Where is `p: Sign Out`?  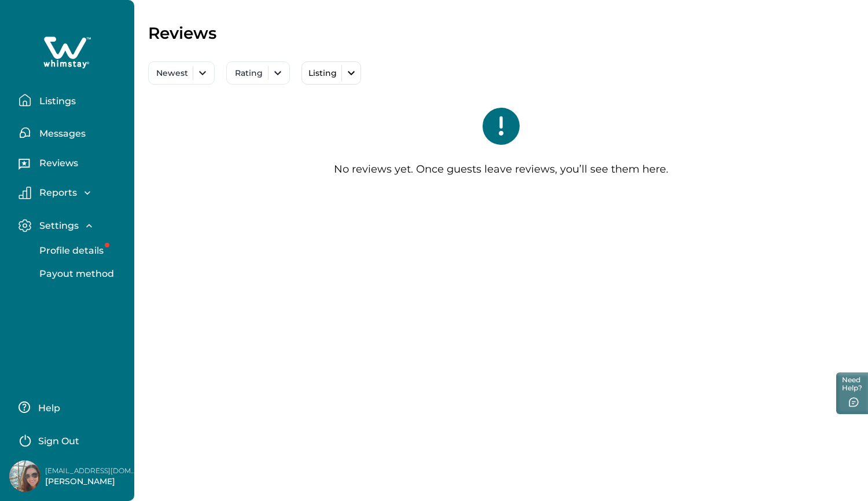
p: Sign Out is located at coordinates (58, 441).